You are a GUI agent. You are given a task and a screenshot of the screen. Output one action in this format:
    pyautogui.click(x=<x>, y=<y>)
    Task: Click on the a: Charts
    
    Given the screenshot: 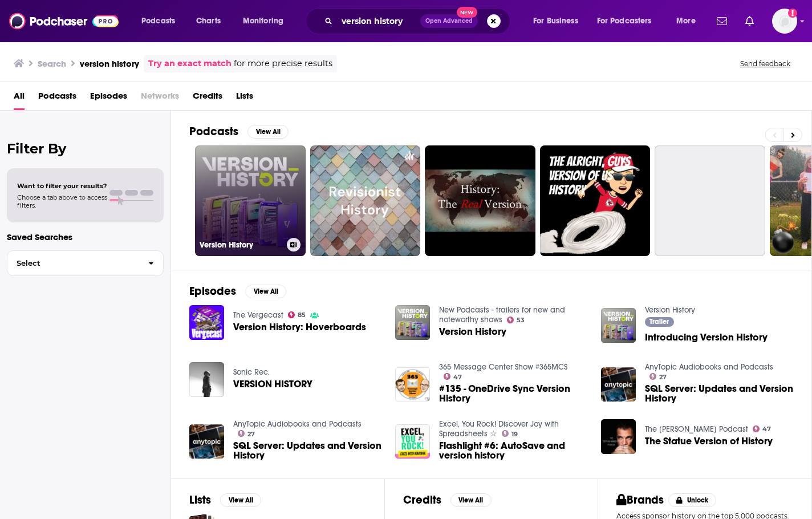 What is the action you would take?
    pyautogui.click(x=208, y=21)
    